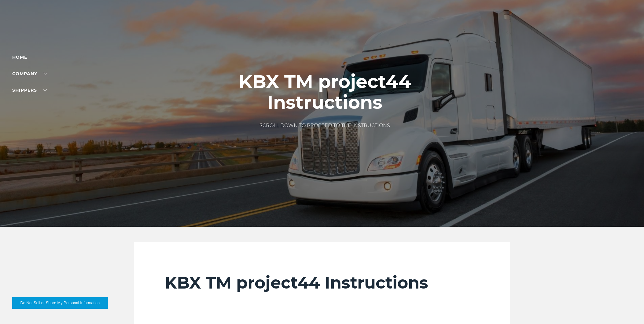  Describe the element at coordinates (325, 126) in the screenshot. I see `p: SCROLL DOWN TO PROCEED TO THE INSTRUCTIONS` at that location.